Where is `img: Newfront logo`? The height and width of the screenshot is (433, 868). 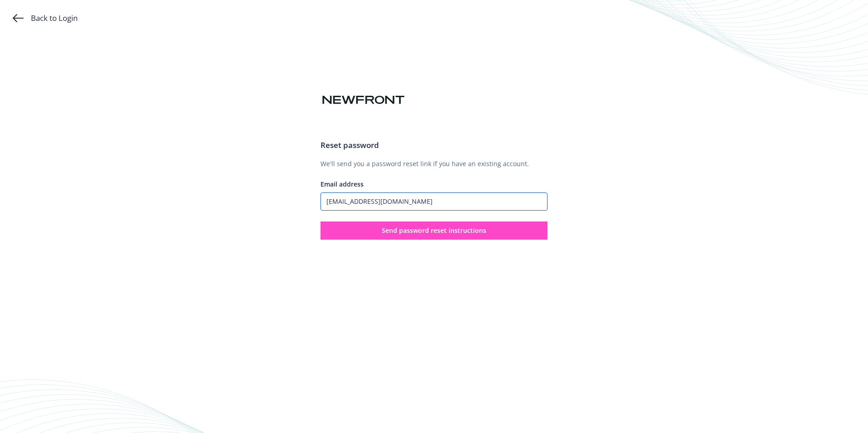 img: Newfront logo is located at coordinates (363, 100).